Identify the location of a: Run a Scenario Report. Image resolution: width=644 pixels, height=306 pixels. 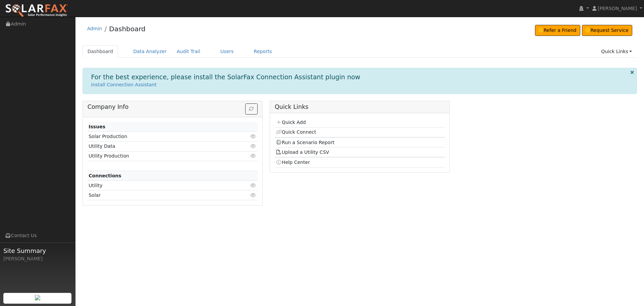
(305, 142).